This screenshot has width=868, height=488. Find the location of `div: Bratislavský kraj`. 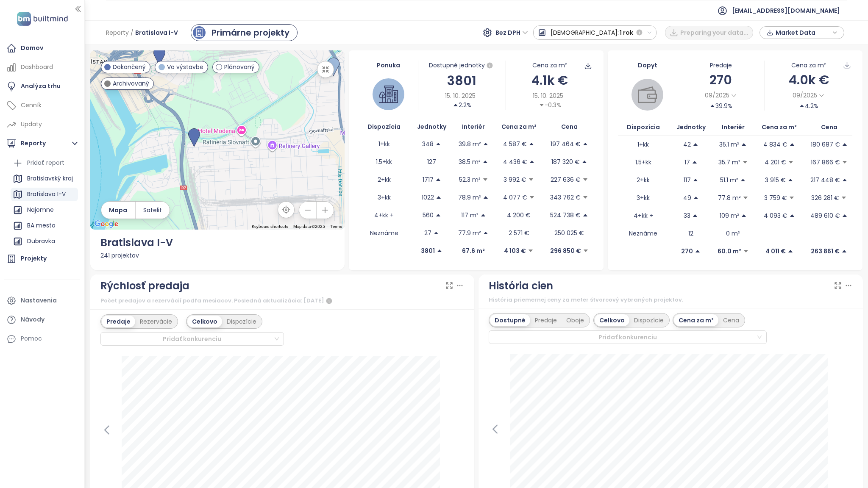

div: Bratislavský kraj is located at coordinates (44, 179).